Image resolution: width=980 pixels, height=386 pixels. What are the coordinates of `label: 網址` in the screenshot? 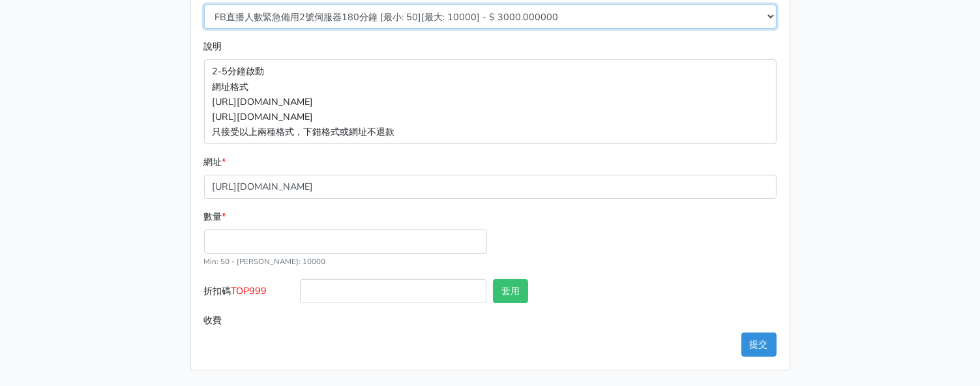 It's located at (215, 162).